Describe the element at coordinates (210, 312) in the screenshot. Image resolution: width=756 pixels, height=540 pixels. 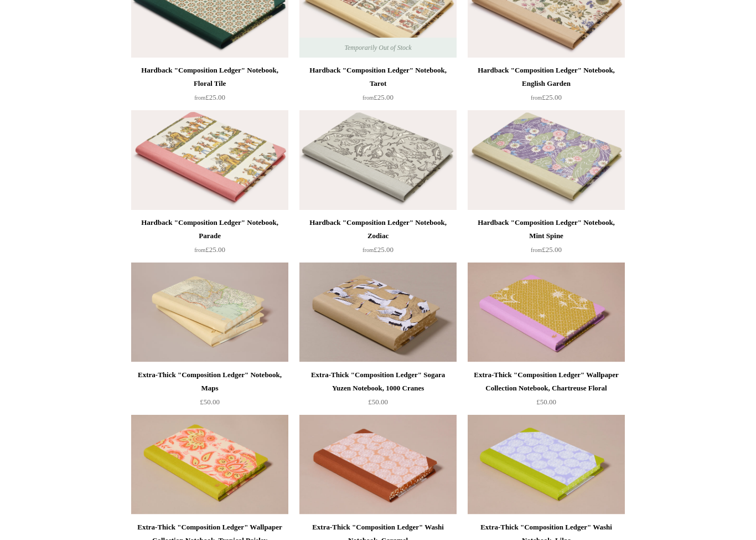
I see `img: Extra-Thick "Composition Ledger" Notebook, Maps` at that location.